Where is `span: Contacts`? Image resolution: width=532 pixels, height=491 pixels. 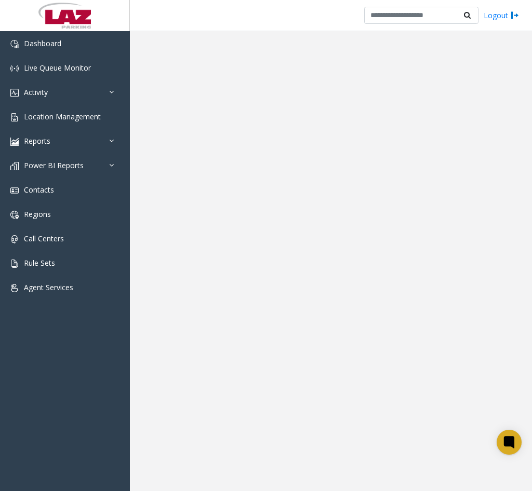
span: Contacts is located at coordinates (39, 189).